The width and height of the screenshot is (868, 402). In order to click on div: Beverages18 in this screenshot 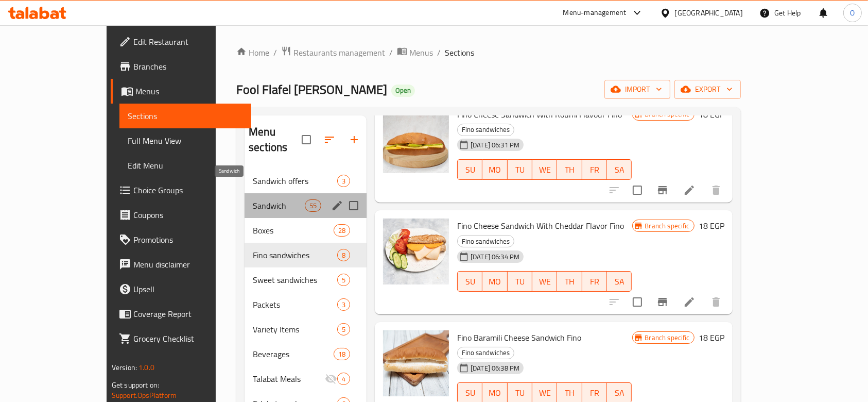, I will do `click(306, 354)`.